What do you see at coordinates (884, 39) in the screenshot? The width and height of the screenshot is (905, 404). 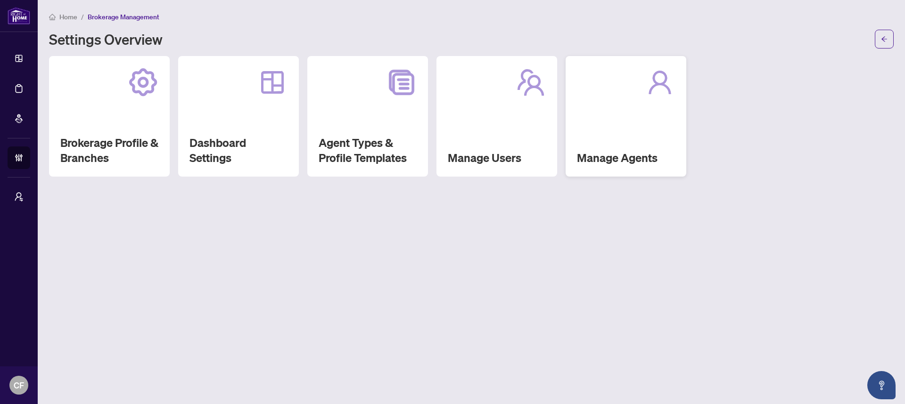 I see `span: arrow-left` at bounding box center [884, 39].